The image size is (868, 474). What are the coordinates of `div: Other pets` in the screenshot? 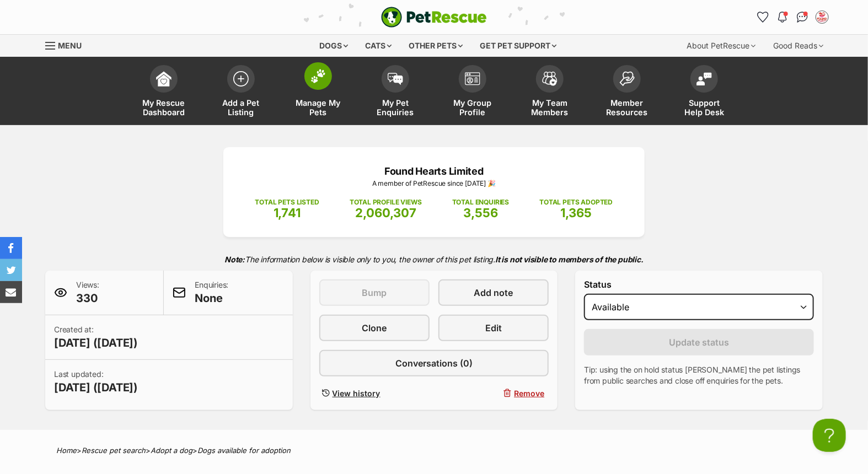 It's located at (436, 46).